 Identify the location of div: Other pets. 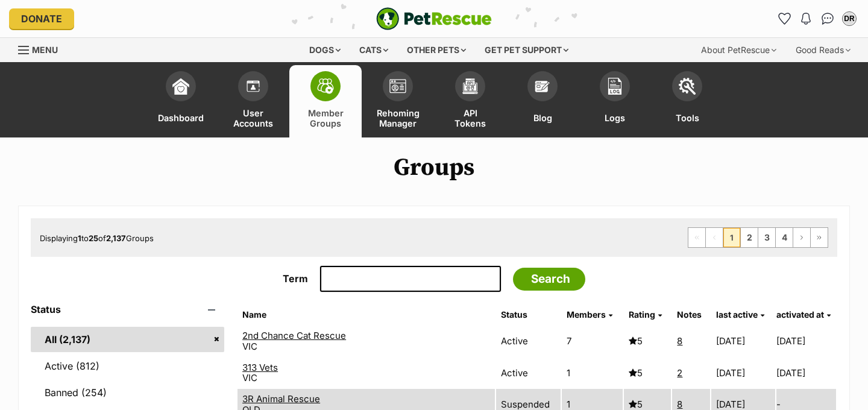
(436, 50).